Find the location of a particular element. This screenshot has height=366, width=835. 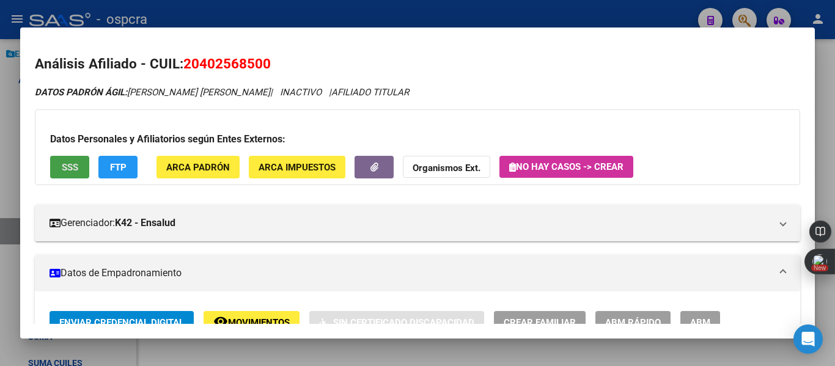

span: Enviar Credencial Digital is located at coordinates (122, 323).